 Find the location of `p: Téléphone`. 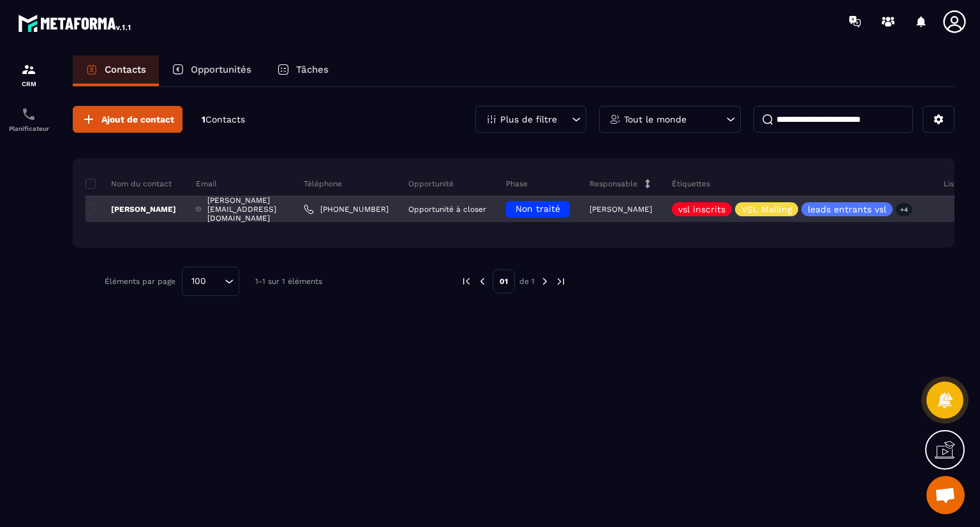

p: Téléphone is located at coordinates (323, 183).